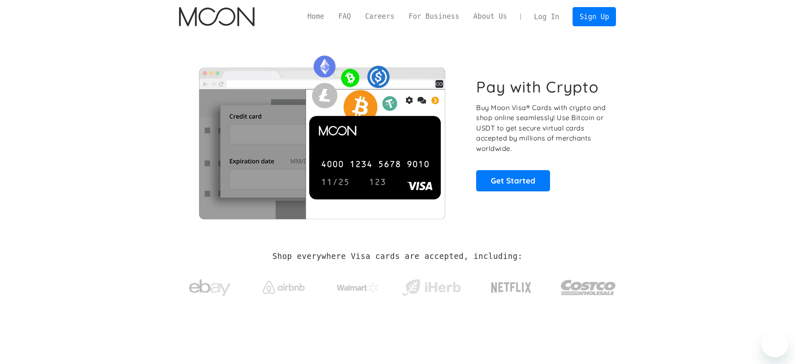  Describe the element at coordinates (217, 17) in the screenshot. I see `img: Moon Logo` at that location.